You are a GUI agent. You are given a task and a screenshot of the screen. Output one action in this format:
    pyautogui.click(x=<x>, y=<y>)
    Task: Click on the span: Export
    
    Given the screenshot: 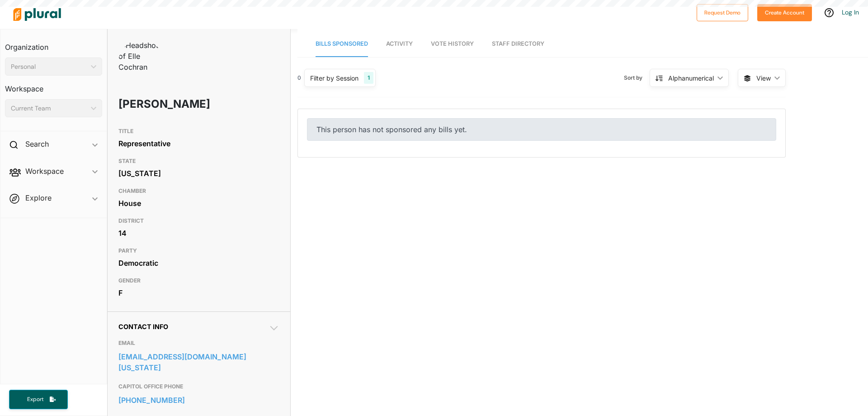 What is the action you would take?
    pyautogui.click(x=35, y=399)
    